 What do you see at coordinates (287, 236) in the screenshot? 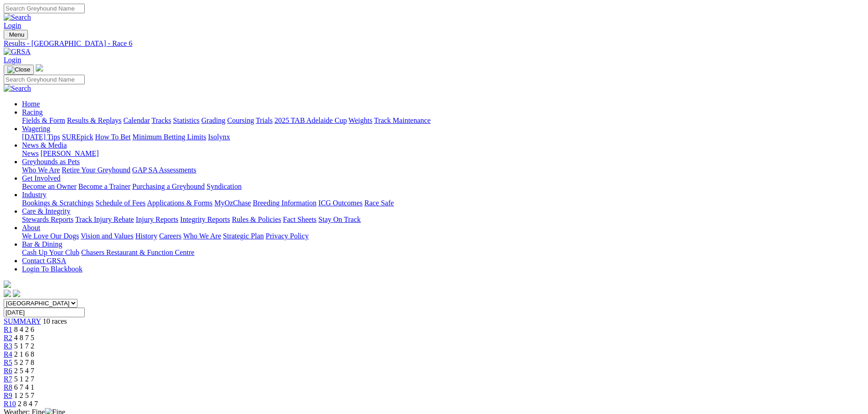
I see `a: Privacy Policy` at bounding box center [287, 236].